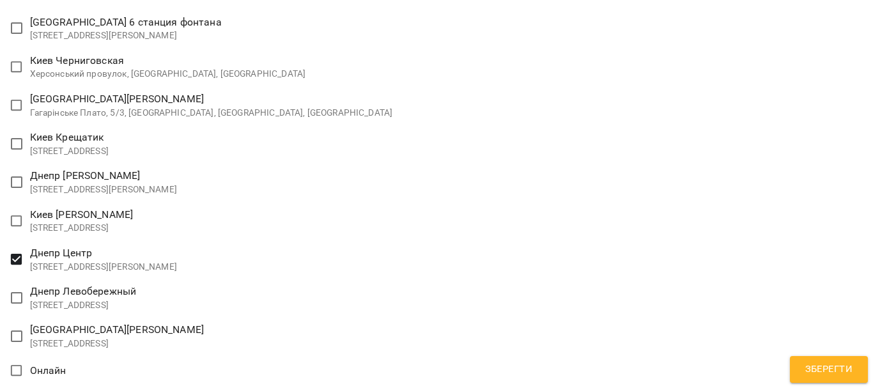 The width and height of the screenshot is (873, 388). Describe the element at coordinates (829, 370) in the screenshot. I see `span: Зберегти` at that location.